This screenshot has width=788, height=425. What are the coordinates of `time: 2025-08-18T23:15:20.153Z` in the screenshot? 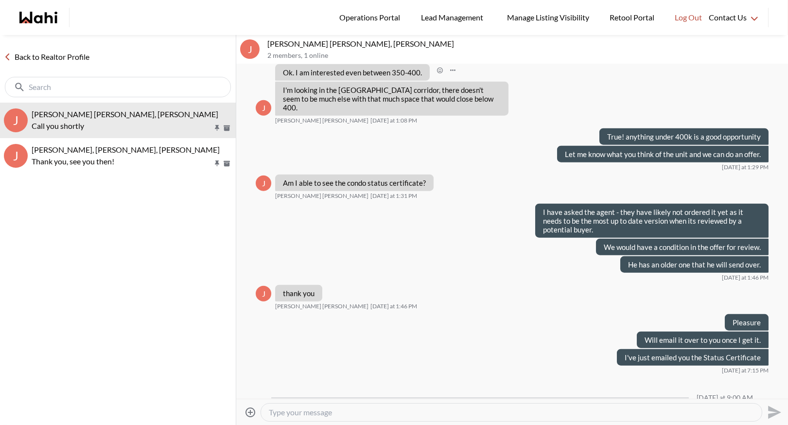 It's located at (746, 371).